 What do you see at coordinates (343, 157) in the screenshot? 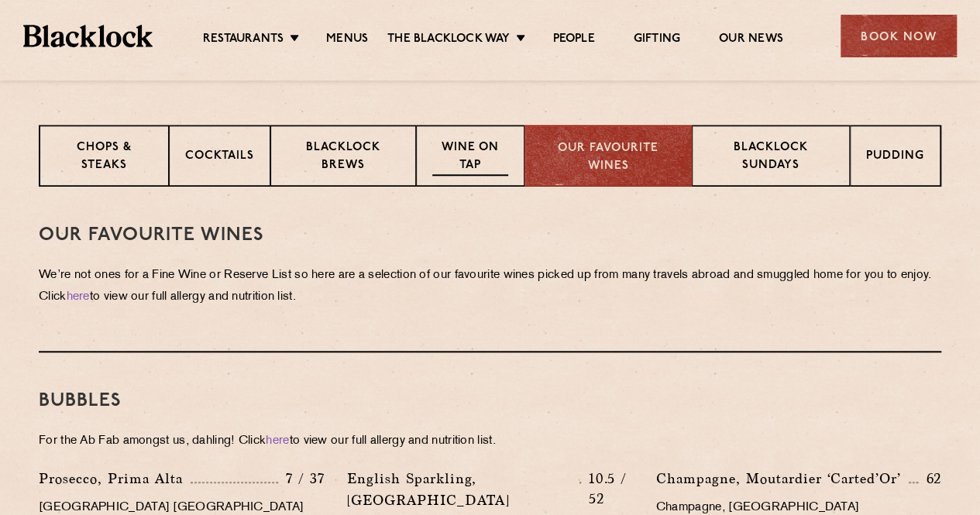
I see `p: Blacklock Brews` at bounding box center [343, 157].